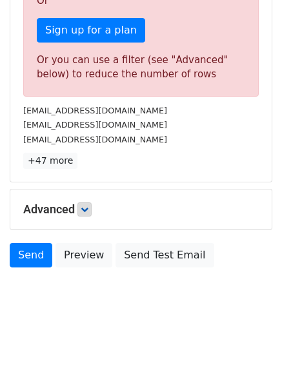 This screenshot has width=282, height=377. What do you see at coordinates (91, 30) in the screenshot?
I see `a: Sign up for a plan` at bounding box center [91, 30].